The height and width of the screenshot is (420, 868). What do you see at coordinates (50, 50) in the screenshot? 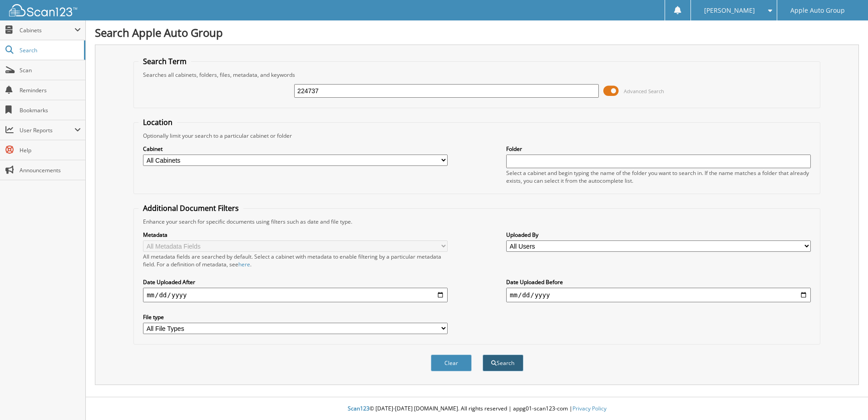
I see `span: Search` at bounding box center [50, 50].